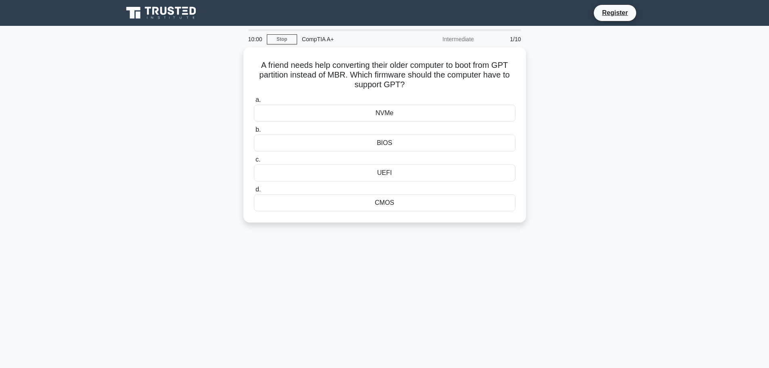  I want to click on div: BIOS, so click(385, 143).